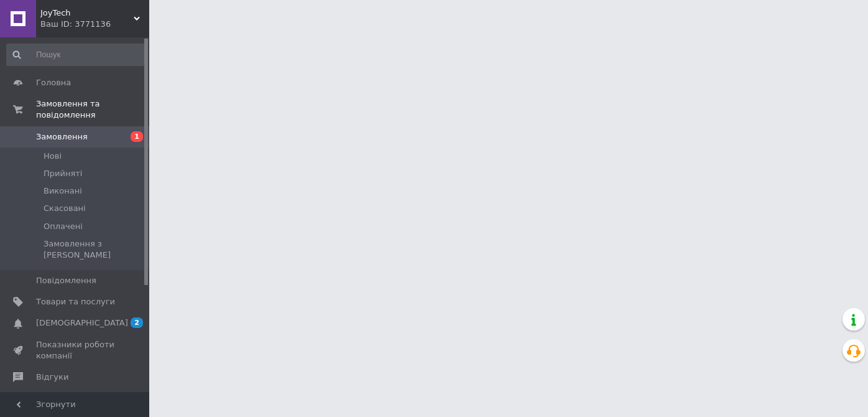 The width and height of the screenshot is (868, 417). What do you see at coordinates (94, 25) in the screenshot?
I see `div: Ваш ID: 3771136` at bounding box center [94, 25].